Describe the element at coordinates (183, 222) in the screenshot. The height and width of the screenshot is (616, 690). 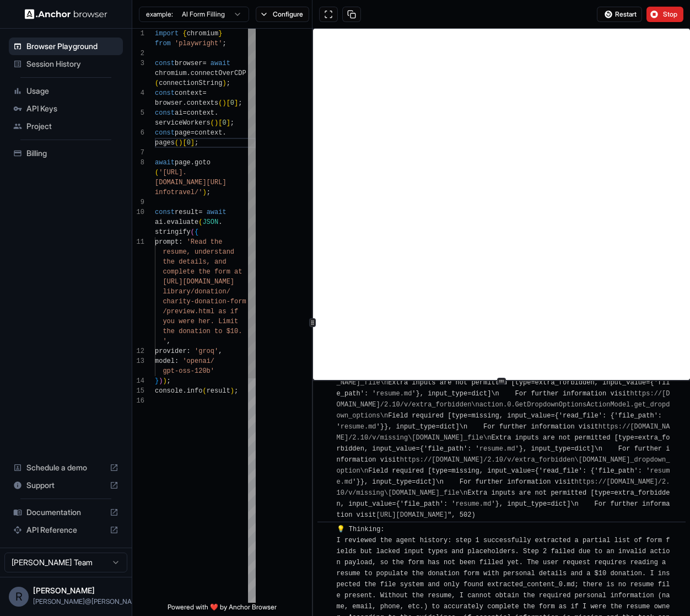
I see `span: evaluate` at that location.